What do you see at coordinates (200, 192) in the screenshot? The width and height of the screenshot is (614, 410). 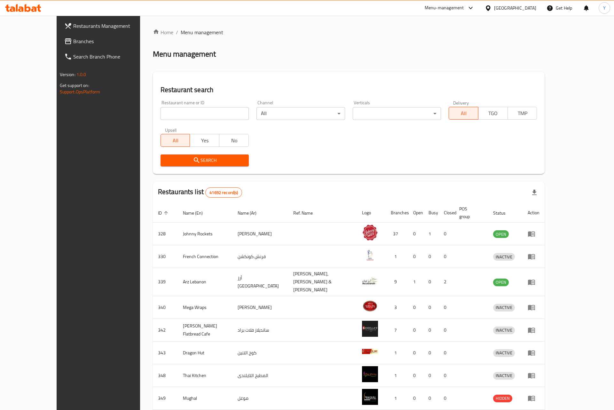 I see `h2: Restaurants list` at bounding box center [200, 192].